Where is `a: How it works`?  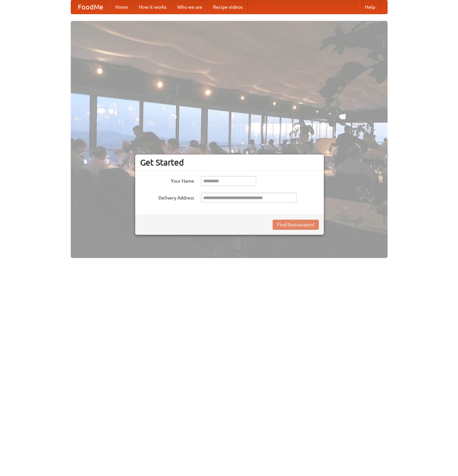 a: How it works is located at coordinates (153, 7).